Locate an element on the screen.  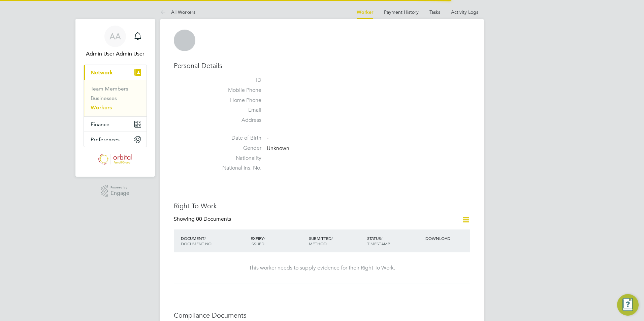
div: EXPIRY is located at coordinates (278, 241).